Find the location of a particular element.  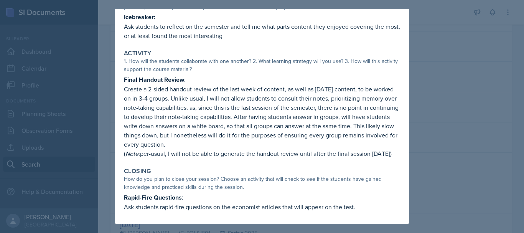

strong: Final Handout Review is located at coordinates (154, 79).